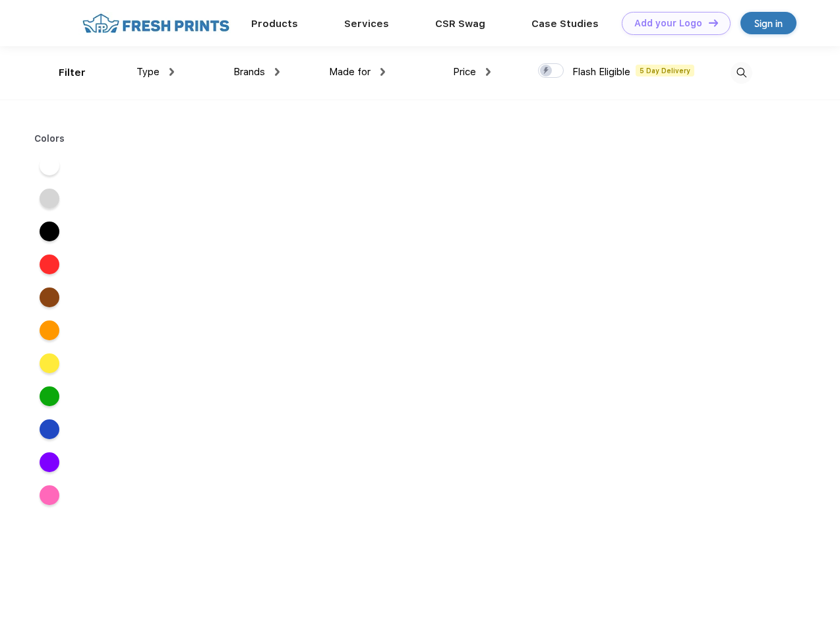  I want to click on span: Brands, so click(249, 72).